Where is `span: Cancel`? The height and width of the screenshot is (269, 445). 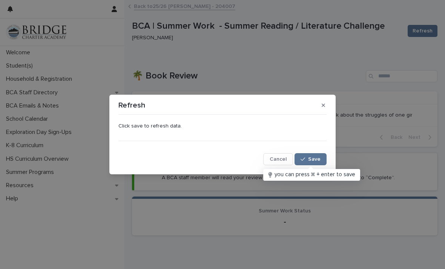
span: Cancel is located at coordinates (278, 159).